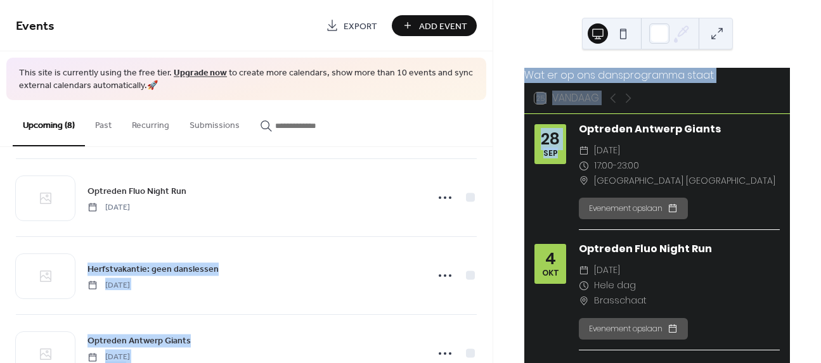 The image size is (821, 363). I want to click on div: Optreden Fluo Night Run, so click(679, 249).